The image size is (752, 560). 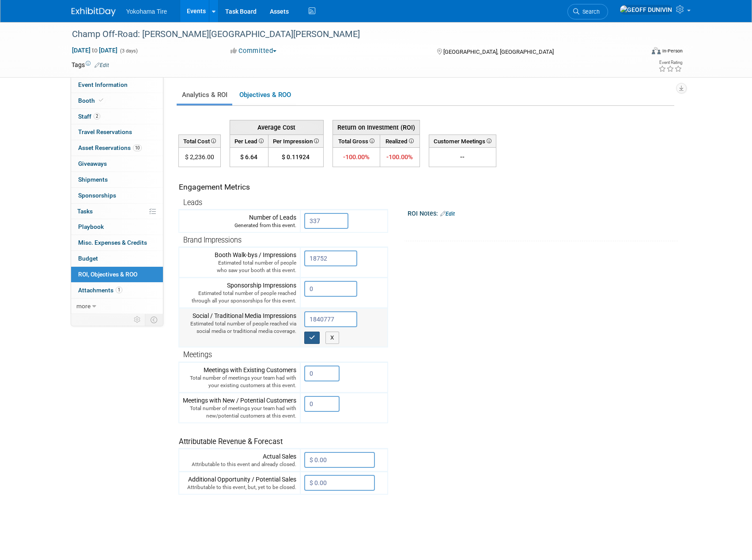 I want to click on span: 2, so click(x=97, y=116).